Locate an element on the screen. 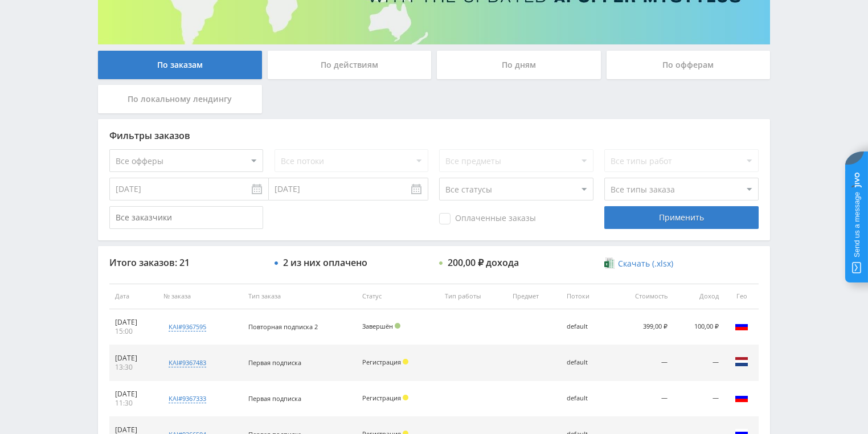  div: Применить is located at coordinates (681, 217).